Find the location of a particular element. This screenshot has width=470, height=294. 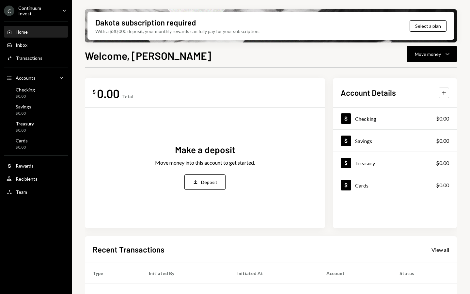

div: View all is located at coordinates (440, 250).